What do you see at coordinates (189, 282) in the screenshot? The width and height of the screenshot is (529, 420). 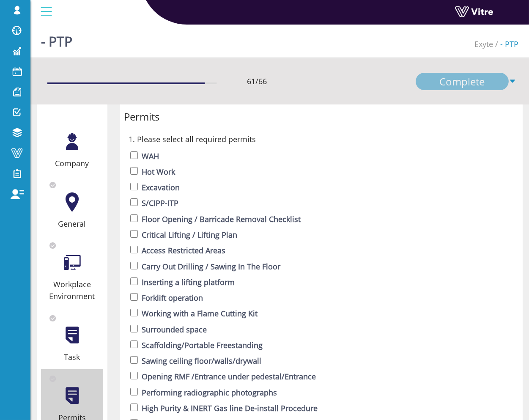 I see `label: Inserting a lifting platform` at bounding box center [189, 282].